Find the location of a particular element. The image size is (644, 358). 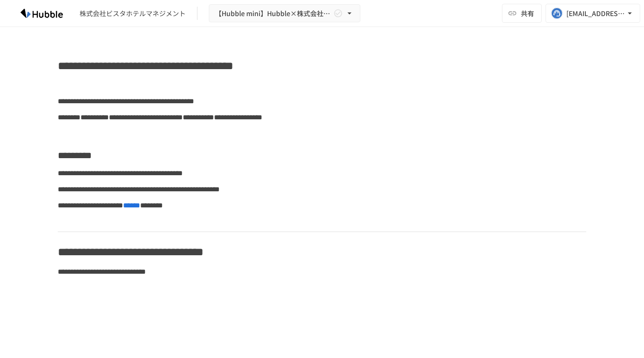

span: 共有 is located at coordinates (528, 13).